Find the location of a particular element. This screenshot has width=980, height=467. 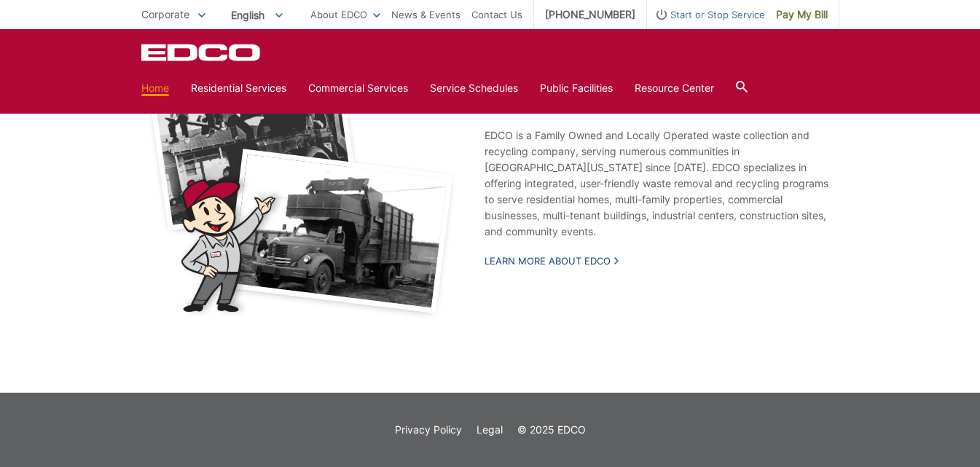

span: English is located at coordinates (257, 14).